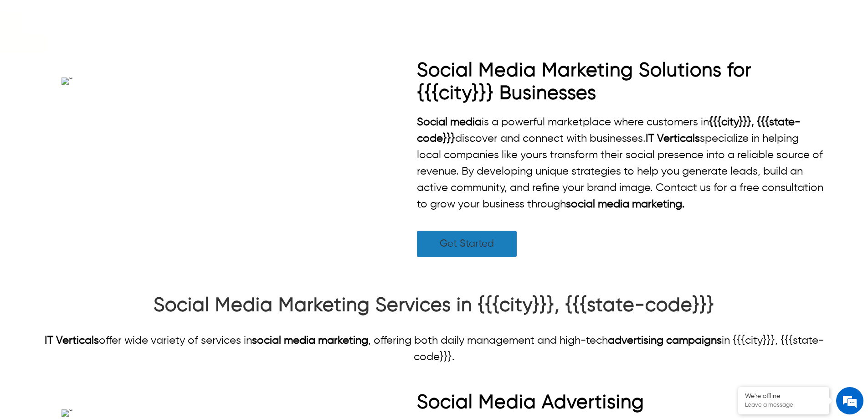 The width and height of the screenshot is (868, 419). Describe the element at coordinates (449, 122) in the screenshot. I see `a: Social media` at that location.